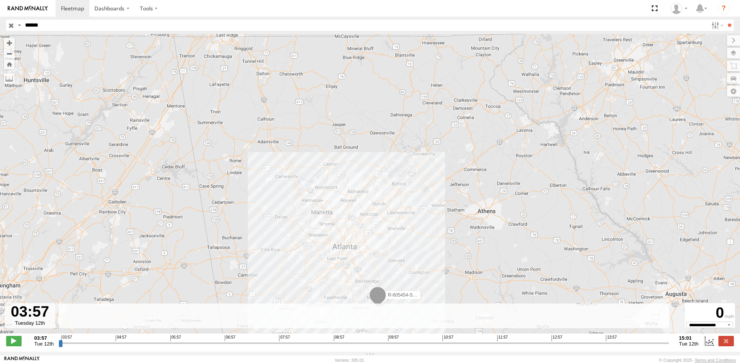  Describe the element at coordinates (612, 339) in the screenshot. I see `span: 13:57` at that location.